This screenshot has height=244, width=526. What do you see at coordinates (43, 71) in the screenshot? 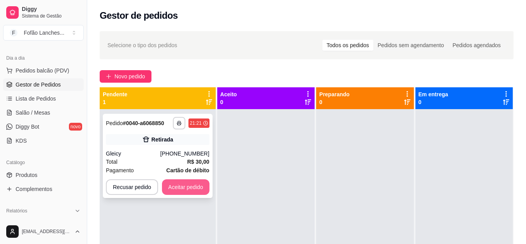
I see `button: Pedidos balcão (PDV)` at bounding box center [43, 71].